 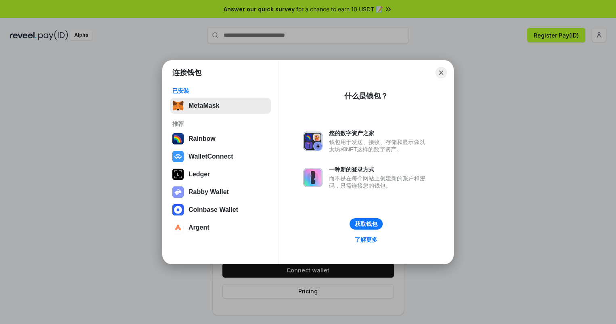 What do you see at coordinates (220, 106) in the screenshot?
I see `button: MetaMask` at bounding box center [220, 106].